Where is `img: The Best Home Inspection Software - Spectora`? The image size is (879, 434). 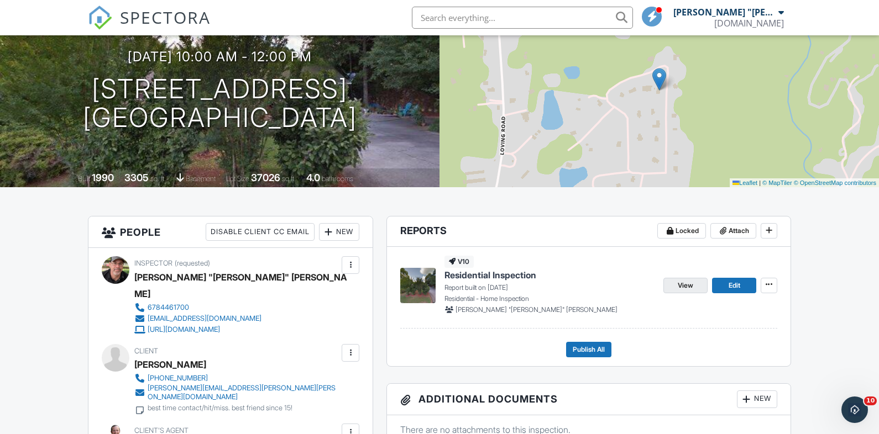 img: The Best Home Inspection Software - Spectora is located at coordinates (100, 18).